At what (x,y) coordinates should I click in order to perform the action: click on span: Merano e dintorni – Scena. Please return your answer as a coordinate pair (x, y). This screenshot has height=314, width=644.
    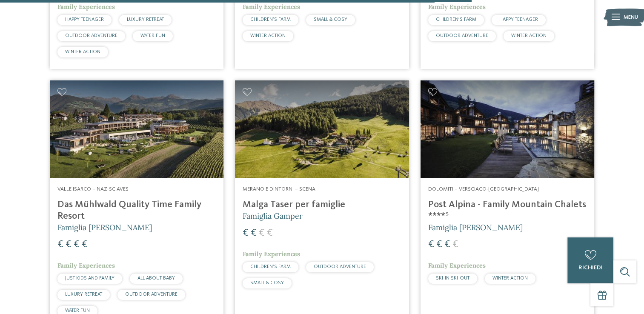
    Looking at the image, I should click on (279, 189).